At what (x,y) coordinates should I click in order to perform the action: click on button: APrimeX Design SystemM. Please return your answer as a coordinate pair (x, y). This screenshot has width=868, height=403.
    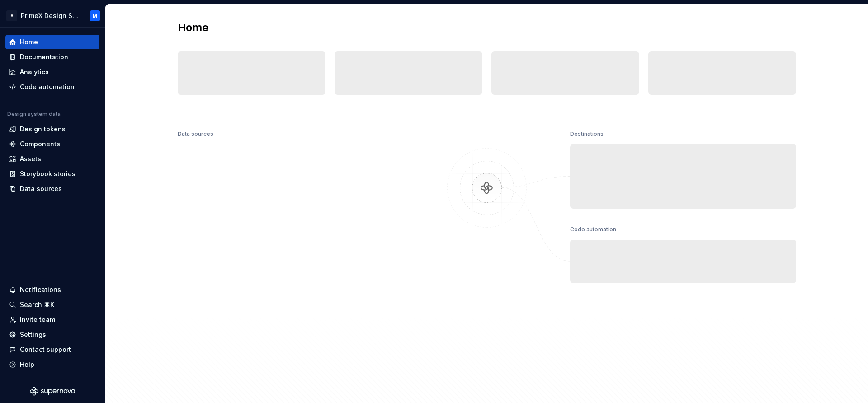
    Looking at the image, I should click on (52, 15).